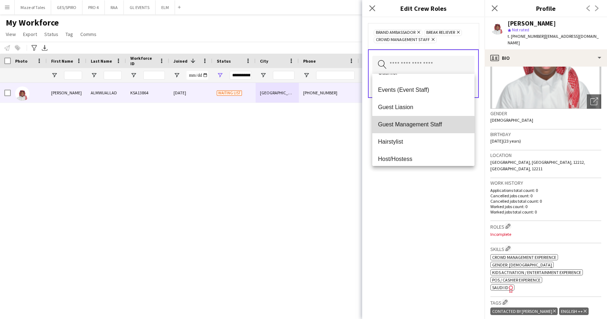 The width and height of the screenshot is (607, 319). I want to click on span: SAUDI ID, so click(500, 287).